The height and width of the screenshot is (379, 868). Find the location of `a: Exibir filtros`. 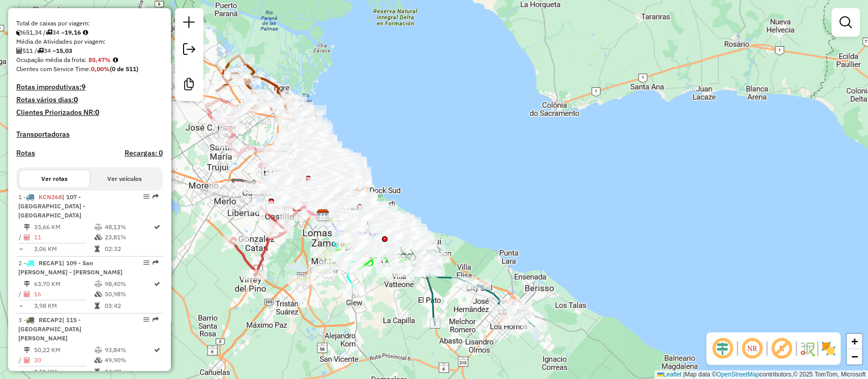

a: Exibir filtros is located at coordinates (846, 23).